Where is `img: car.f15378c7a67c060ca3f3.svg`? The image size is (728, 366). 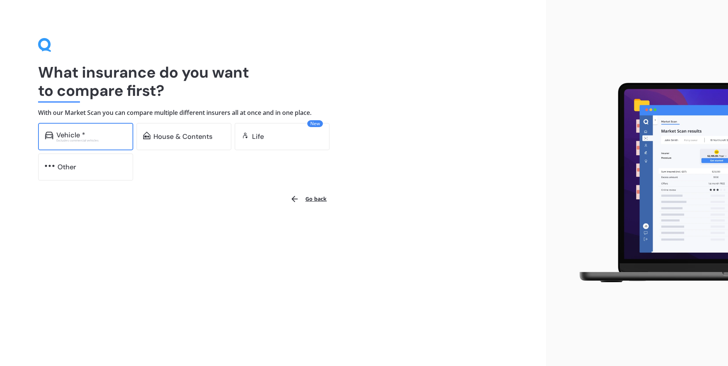
img: car.f15378c7a67c060ca3f3.svg is located at coordinates (49, 136).